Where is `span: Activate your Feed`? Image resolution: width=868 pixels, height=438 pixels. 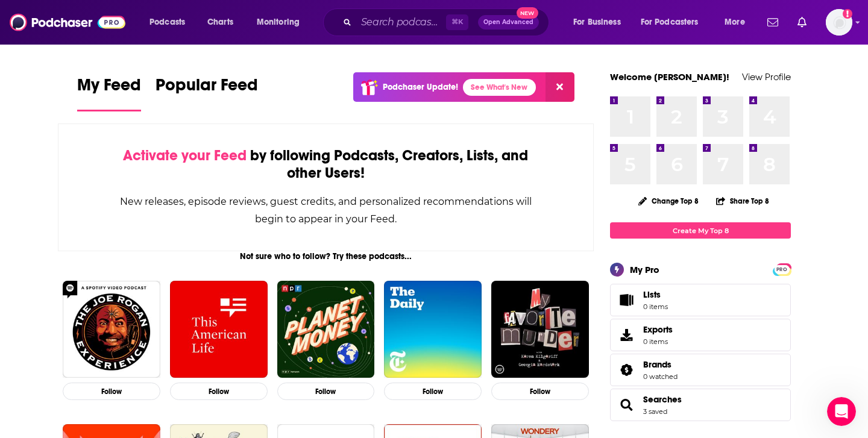 span: Activate your Feed is located at coordinates (185, 156).